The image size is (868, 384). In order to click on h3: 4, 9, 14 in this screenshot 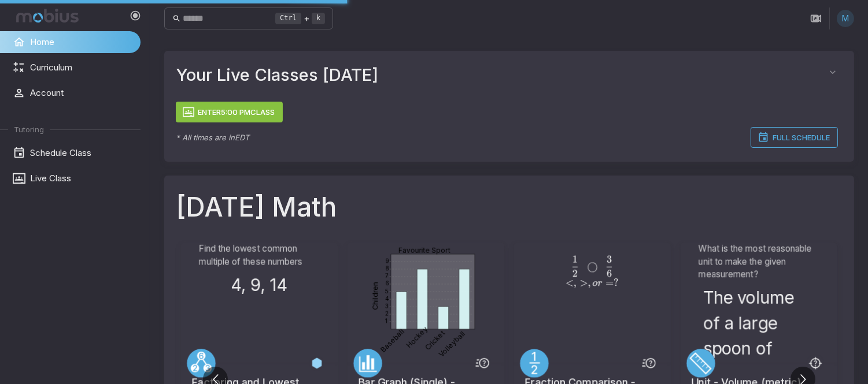, I will do `click(259, 285)`.